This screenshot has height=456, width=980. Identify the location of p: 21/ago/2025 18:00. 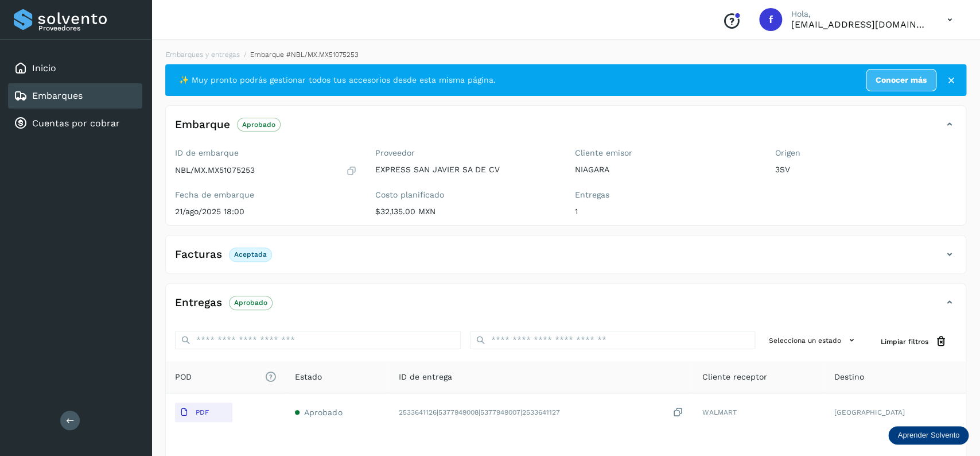
(266, 211).